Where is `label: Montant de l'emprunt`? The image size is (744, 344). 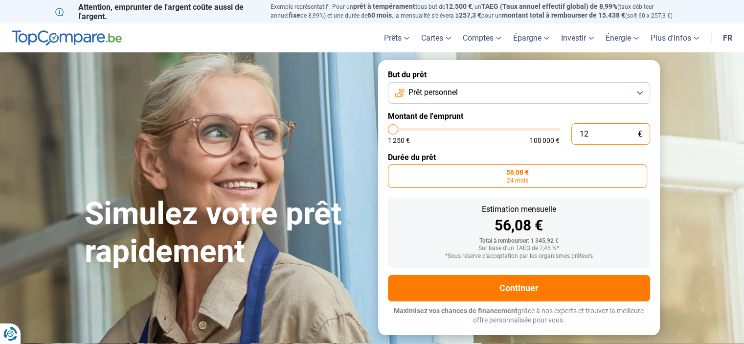
label: Montant de l'emprunt is located at coordinates (519, 116).